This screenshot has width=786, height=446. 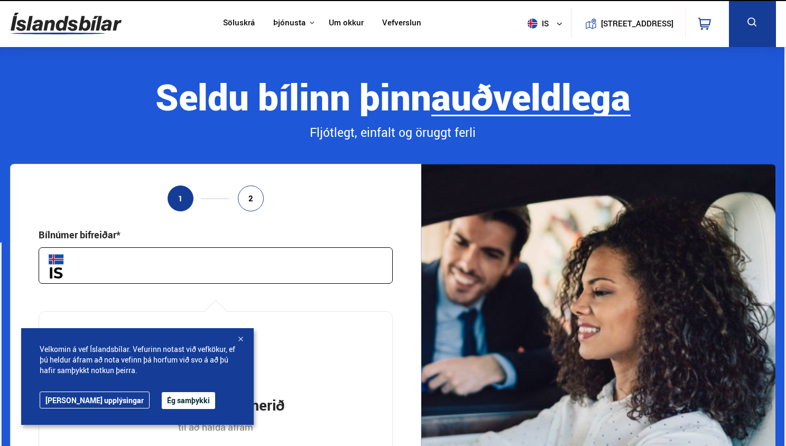 I want to click on a: Vefverslun, so click(x=402, y=23).